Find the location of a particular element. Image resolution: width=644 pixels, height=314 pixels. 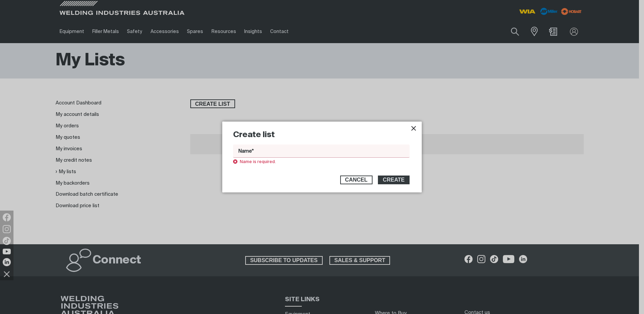

button: Close pop-up overlay is located at coordinates (414, 128).